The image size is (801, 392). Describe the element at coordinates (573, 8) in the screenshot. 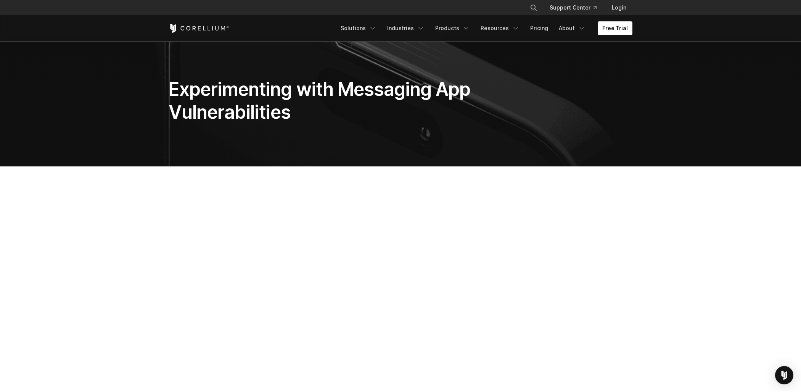

I see `a: Support Center` at that location.